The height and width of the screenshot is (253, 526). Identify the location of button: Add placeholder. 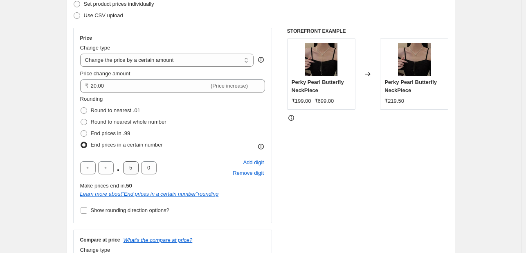
(253, 162).